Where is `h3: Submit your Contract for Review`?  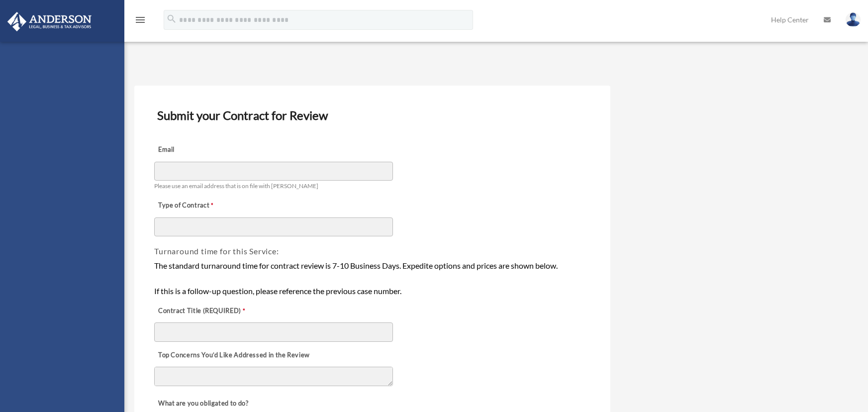 h3: Submit your Contract for Review is located at coordinates (372, 115).